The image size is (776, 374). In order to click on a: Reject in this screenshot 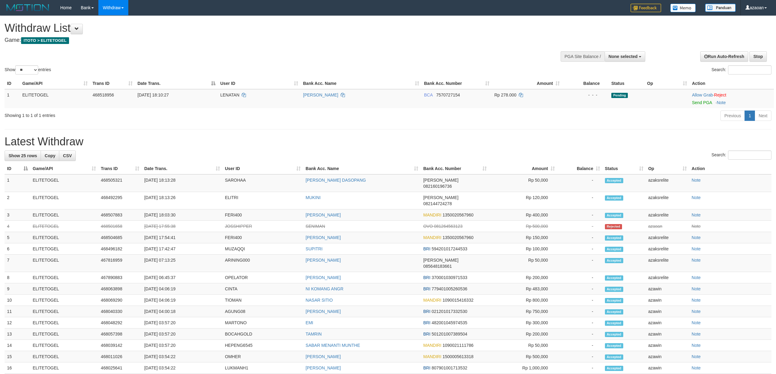, I will do `click(720, 95)`.